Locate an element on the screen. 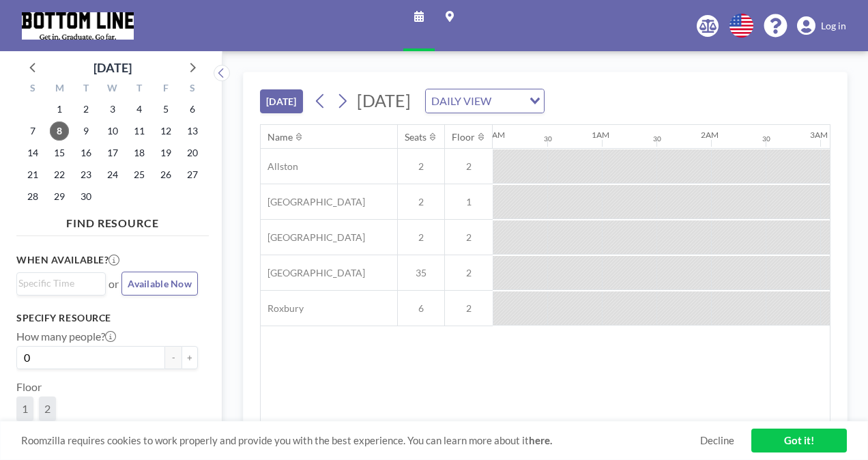 Image resolution: width=868 pixels, height=460 pixels. span: Sunday, September 21, 2025 is located at coordinates (33, 175).